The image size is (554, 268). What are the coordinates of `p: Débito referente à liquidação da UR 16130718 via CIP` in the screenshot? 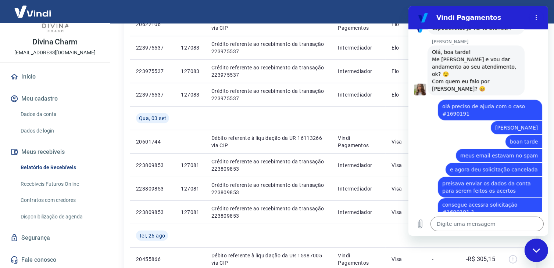 It's located at (269, 24).